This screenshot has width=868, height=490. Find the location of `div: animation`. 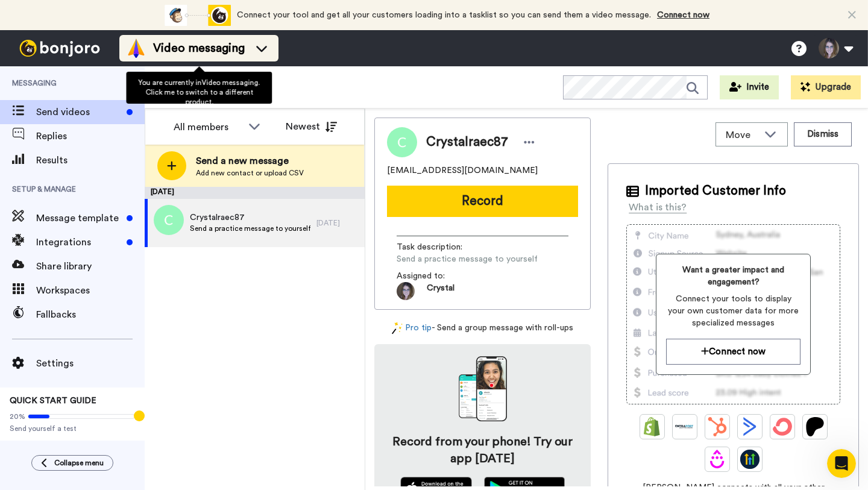

div: animation is located at coordinates (198, 15).